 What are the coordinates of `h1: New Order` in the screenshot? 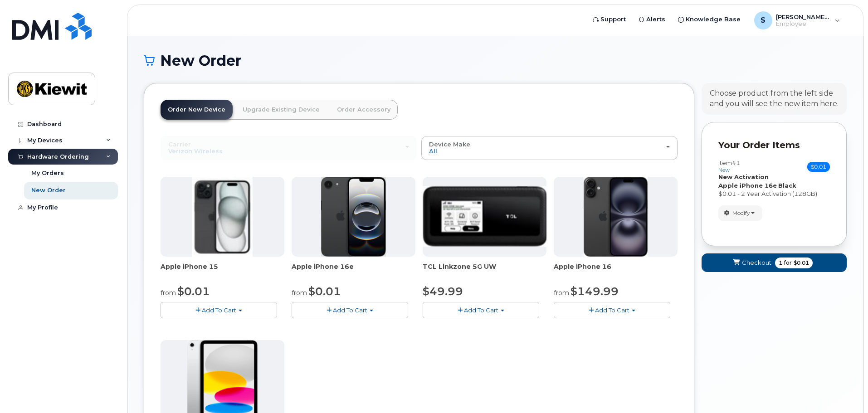 It's located at (495, 61).